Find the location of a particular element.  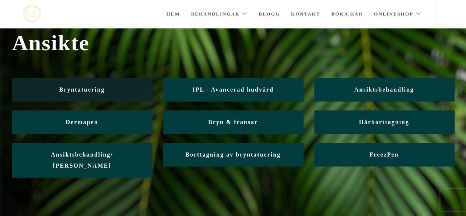

a: Onlineshop is located at coordinates (398, 14).